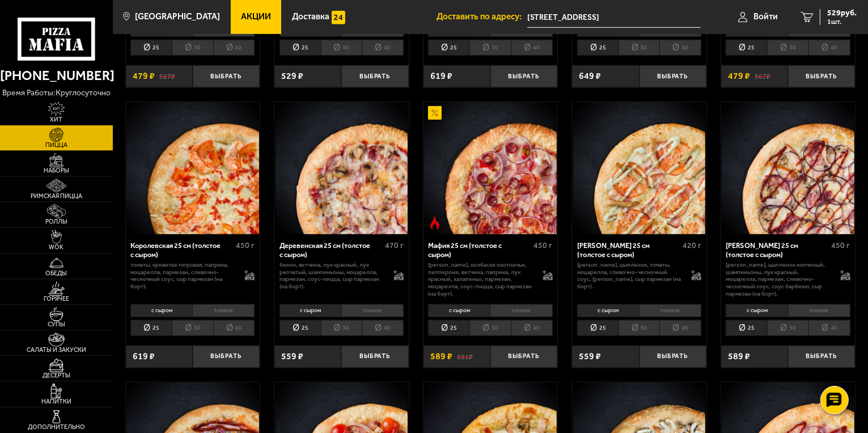 The height and width of the screenshot is (433, 868). Describe the element at coordinates (339, 18) in the screenshot. I see `img: 15daf4d41897b9f0e9f617042186c801.svg` at that location.